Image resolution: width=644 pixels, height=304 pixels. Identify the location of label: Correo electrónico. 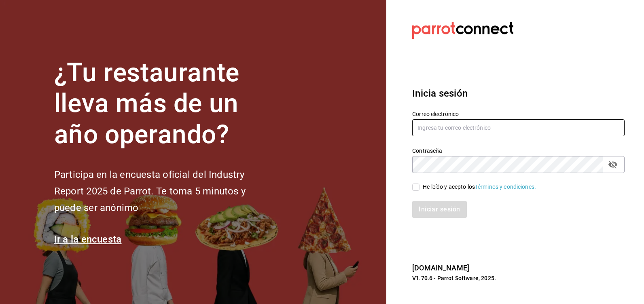
(518, 114).